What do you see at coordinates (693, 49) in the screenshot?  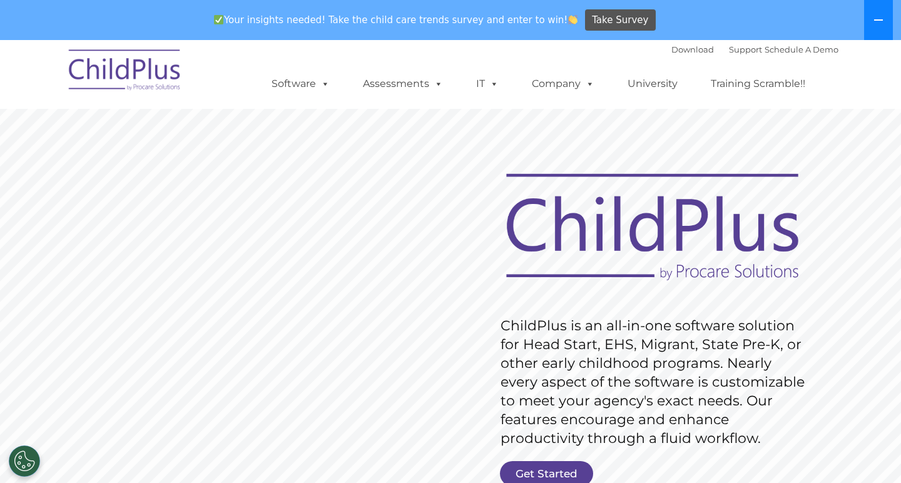 I see `a: Download` at bounding box center [693, 49].